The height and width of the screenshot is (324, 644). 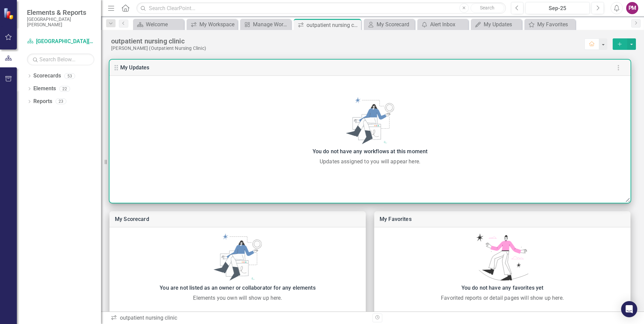 What do you see at coordinates (557, 8) in the screenshot?
I see `button: Sep-25` at bounding box center [557, 8].